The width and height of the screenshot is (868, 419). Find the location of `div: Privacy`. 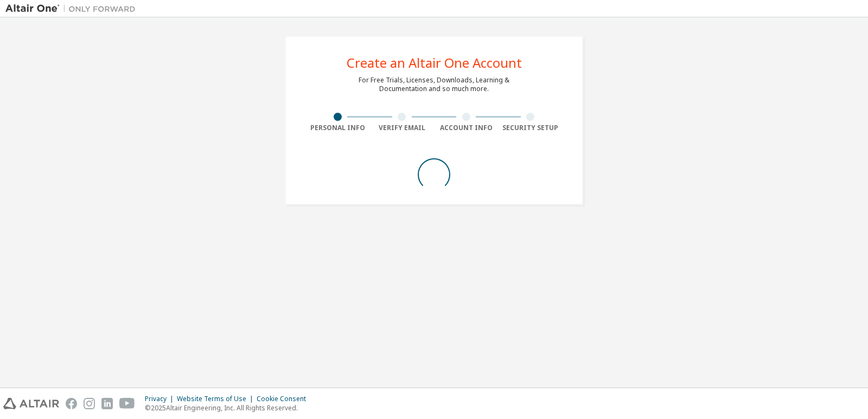

div: Privacy is located at coordinates (160, 398).